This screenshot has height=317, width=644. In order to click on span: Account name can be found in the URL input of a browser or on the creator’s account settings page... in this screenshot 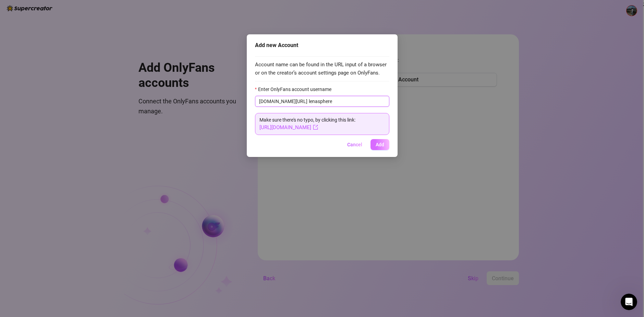, I will do `click(322, 69)`.